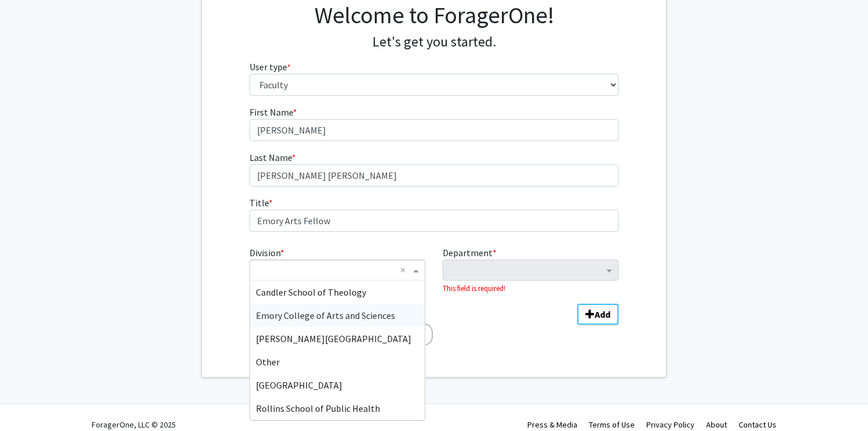 The image size is (868, 431). I want to click on div: Division, so click(337, 270).